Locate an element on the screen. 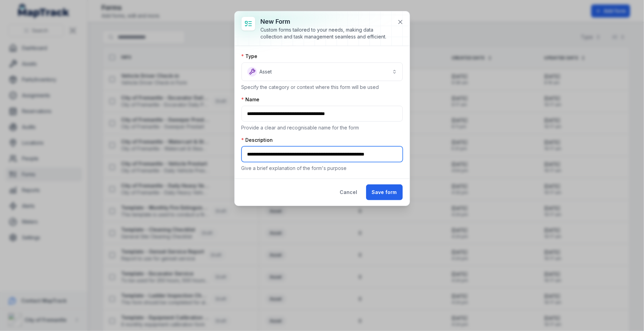  div: Custom forms tailored to your needs, making data collection and task management seamless and effi... is located at coordinates (326, 33).